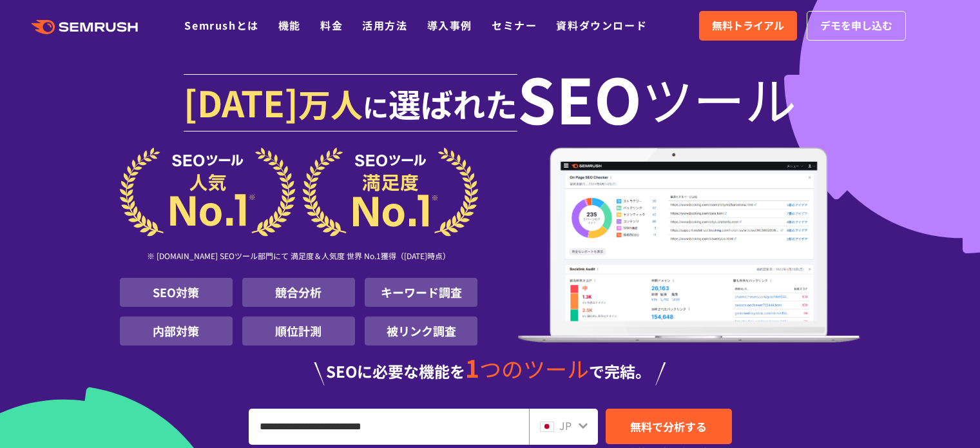 This screenshot has height=448, width=980. I want to click on span: デモを申し込む, so click(856, 26).